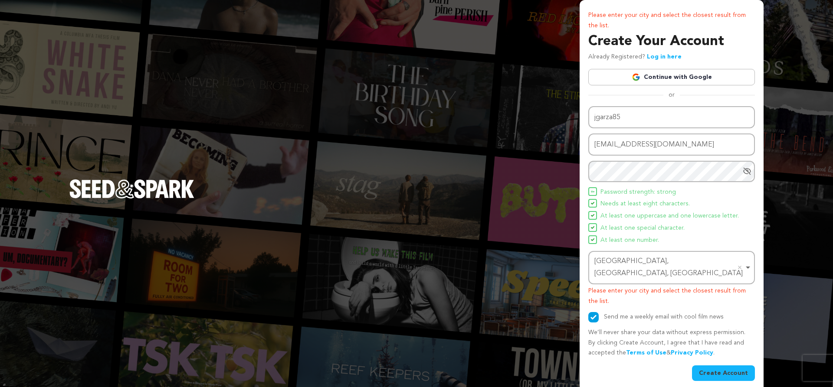 Image resolution: width=833 pixels, height=387 pixels. I want to click on span: At least one number., so click(629, 241).